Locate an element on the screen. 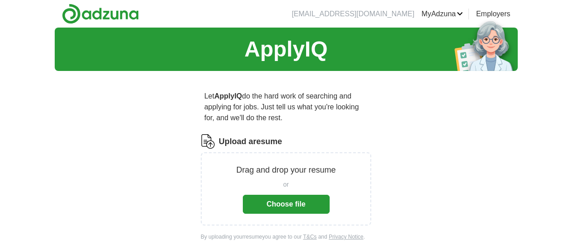 Image resolution: width=572 pixels, height=249 pixels. a: Employers is located at coordinates (493, 14).